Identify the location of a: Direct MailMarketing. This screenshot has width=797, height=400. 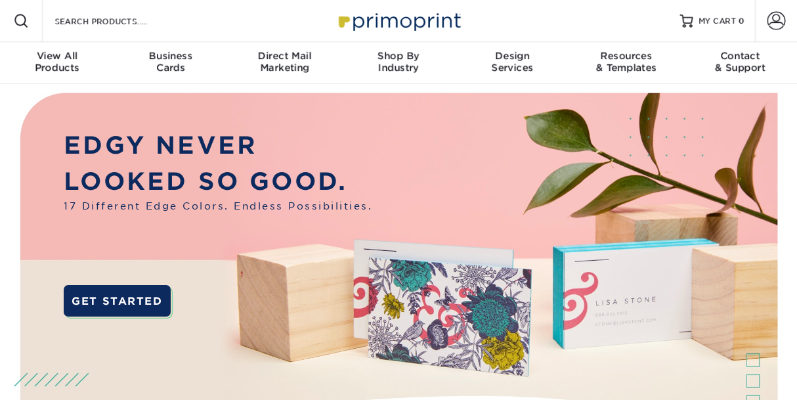
(284, 63).